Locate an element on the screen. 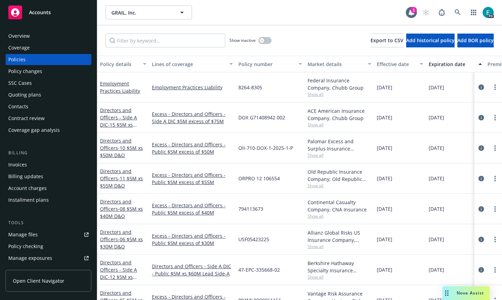 This screenshot has height=300, width=502. a: Manage files is located at coordinates (48, 234).